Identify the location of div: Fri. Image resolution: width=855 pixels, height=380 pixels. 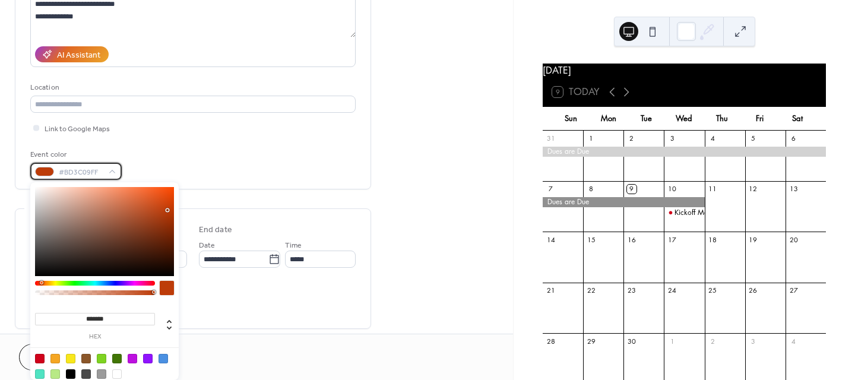
(760, 119).